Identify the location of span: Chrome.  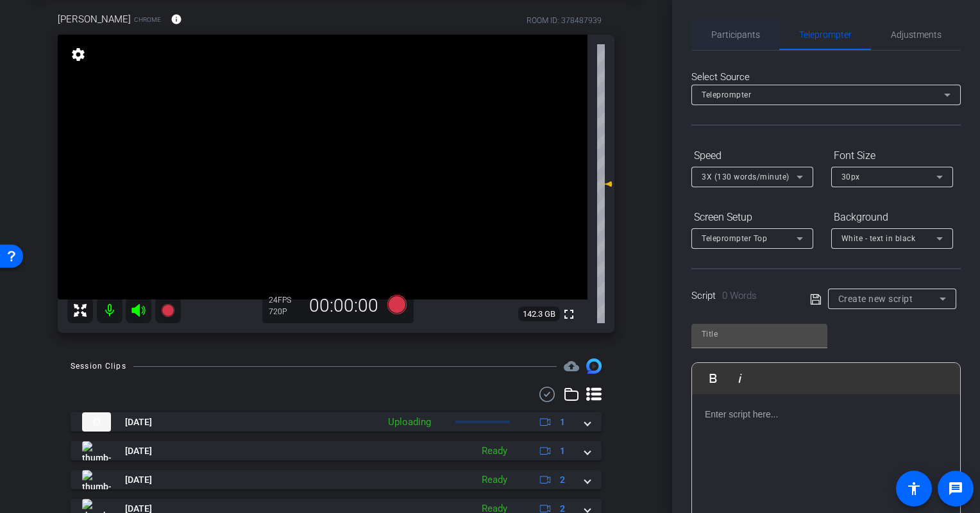
(148, 19).